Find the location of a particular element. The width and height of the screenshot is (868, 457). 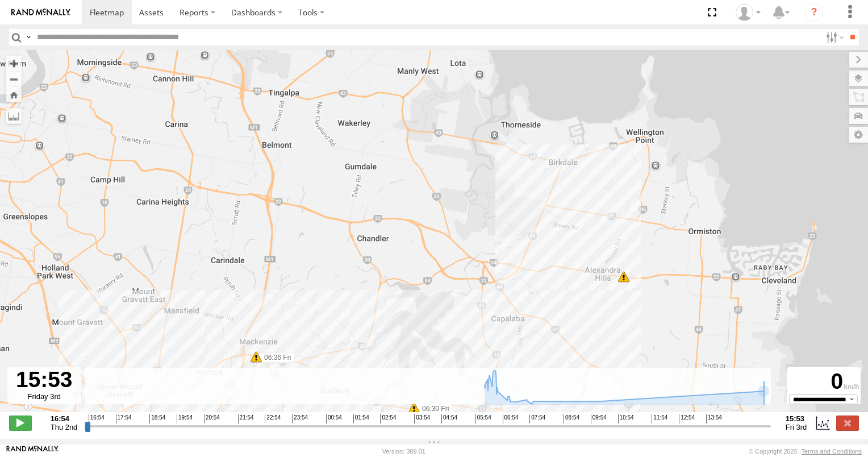

span: 19:54 is located at coordinates (185, 419).